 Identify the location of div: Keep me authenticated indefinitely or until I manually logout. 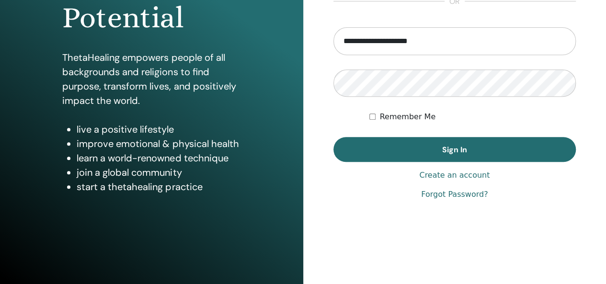
(472, 117).